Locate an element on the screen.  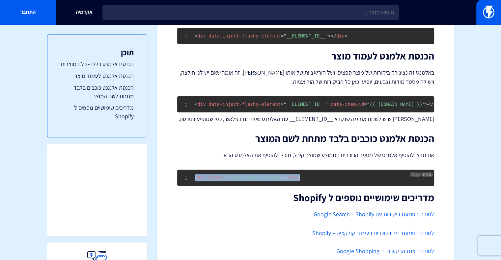
span: Copy is located at coordinates (415, 175).